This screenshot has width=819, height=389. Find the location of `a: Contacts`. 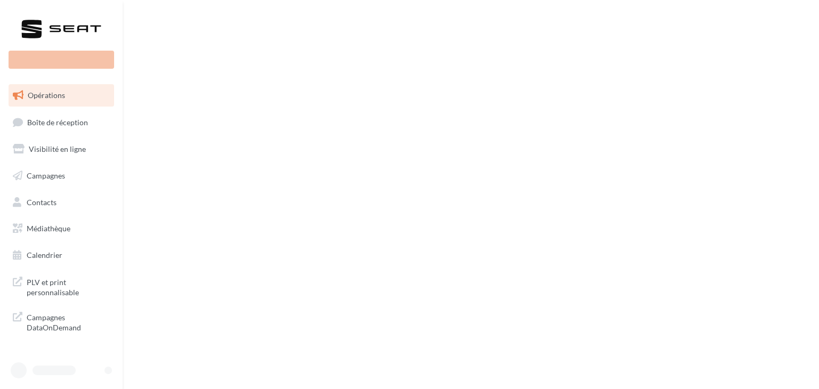

a: Contacts is located at coordinates (61, 203).